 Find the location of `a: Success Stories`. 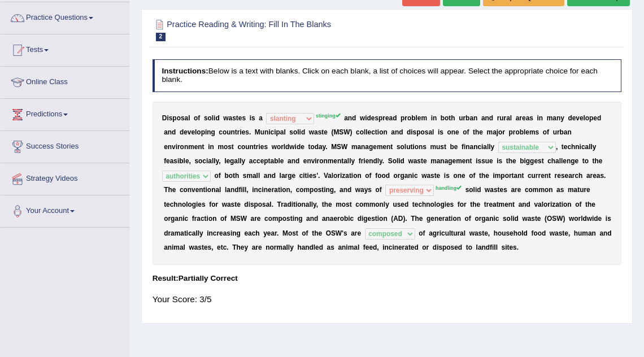

a: Success Stories is located at coordinates (65, 145).